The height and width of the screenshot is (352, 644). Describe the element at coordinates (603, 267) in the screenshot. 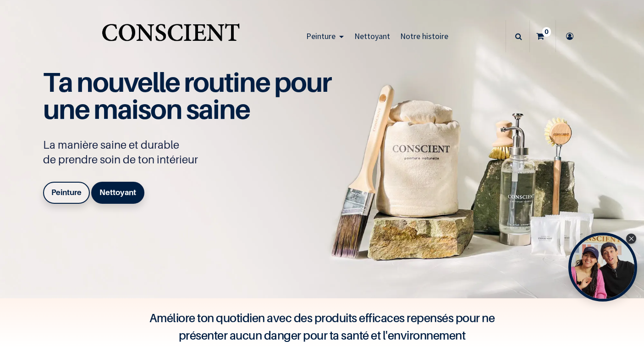

I see `div: Open Tolstoy widget` at that location.